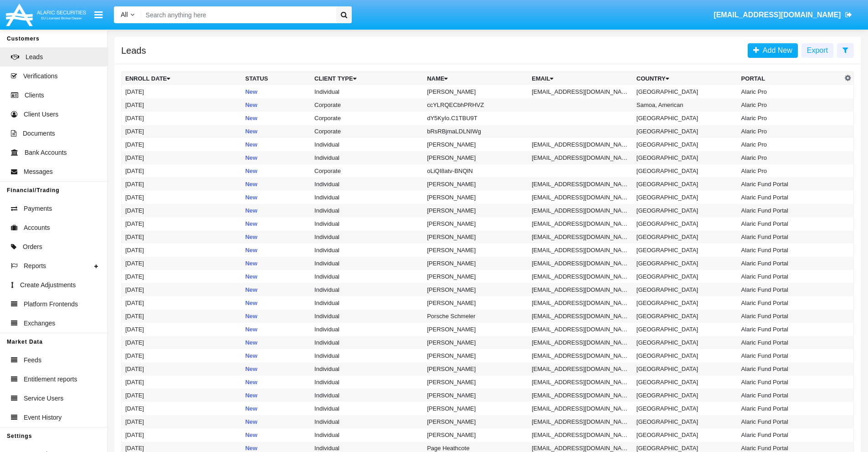 This screenshot has width=868, height=452. What do you see at coordinates (41, 114) in the screenshot?
I see `span: Client Users` at bounding box center [41, 114].